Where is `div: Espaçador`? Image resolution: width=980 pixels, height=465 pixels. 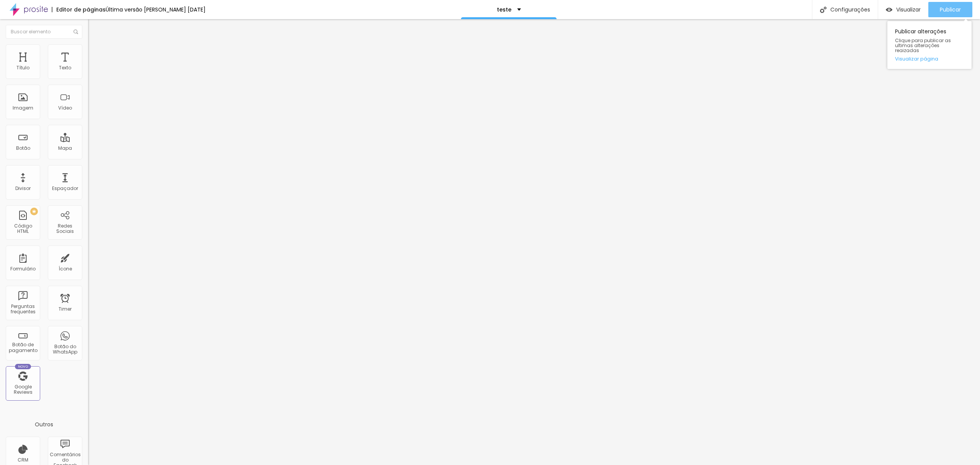
div: Espaçador is located at coordinates (65, 188).